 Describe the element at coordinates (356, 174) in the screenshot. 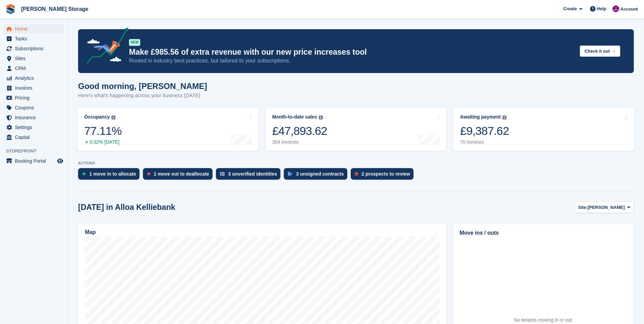

I see `img: prospect-51fa495bee0391a8d652442698ab0144808aea92771e9ea1ae160a38d050c398.svg` at that location.